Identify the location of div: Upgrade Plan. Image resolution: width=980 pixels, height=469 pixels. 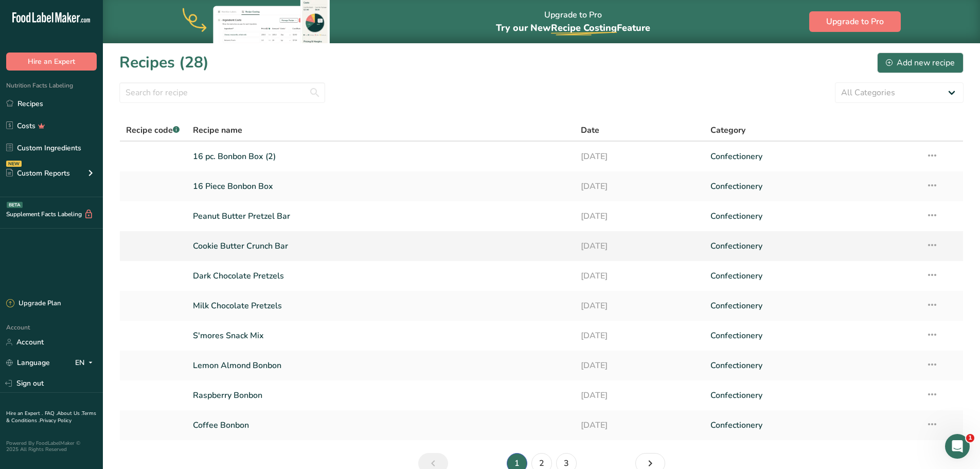
(34, 304).